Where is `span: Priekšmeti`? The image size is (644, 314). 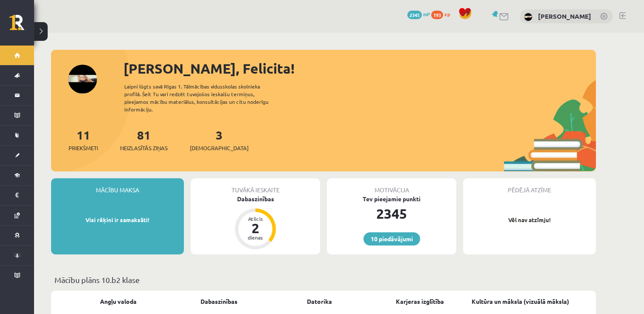
span: Priekšmeti is located at coordinates (83, 148).